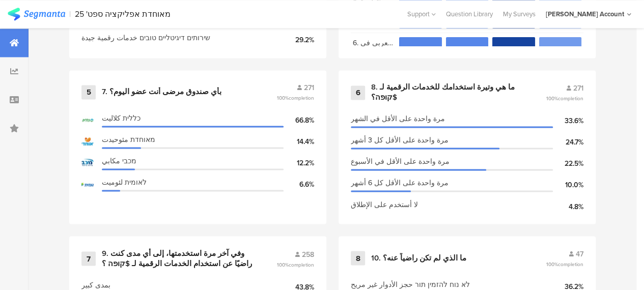 Image resolution: width=644 pixels, height=290 pixels. I want to click on span: 47, so click(580, 253).